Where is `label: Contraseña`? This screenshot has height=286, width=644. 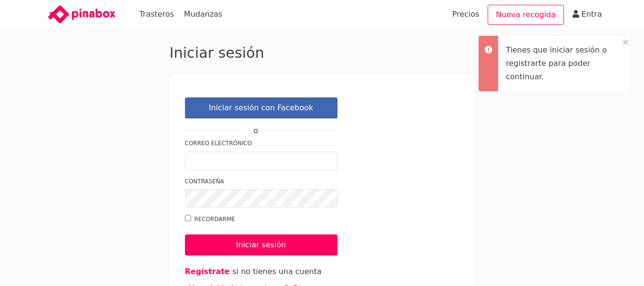 label: Contraseña is located at coordinates (261, 181).